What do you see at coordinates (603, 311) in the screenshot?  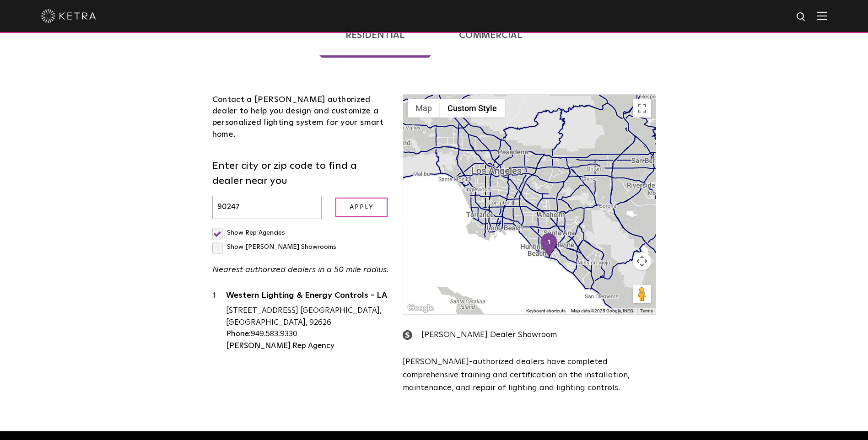 I see `span: Map data ©2025 Google, INEGI` at bounding box center [603, 311].